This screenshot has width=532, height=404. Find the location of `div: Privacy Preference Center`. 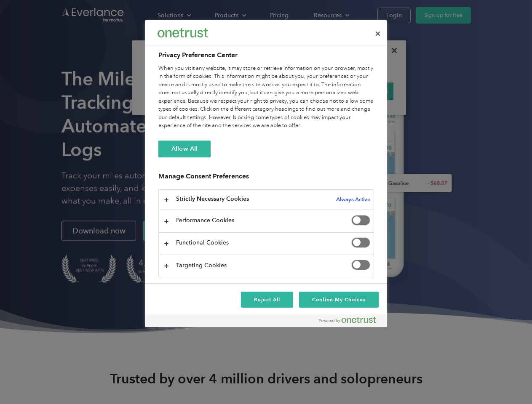

div: Privacy Preference Center is located at coordinates (266, 173).